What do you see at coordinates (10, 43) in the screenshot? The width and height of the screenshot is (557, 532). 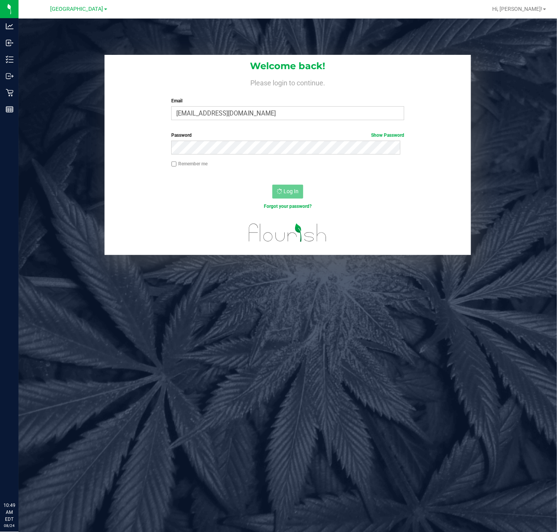 I see `inline-svg: Inbound` at bounding box center [10, 43].